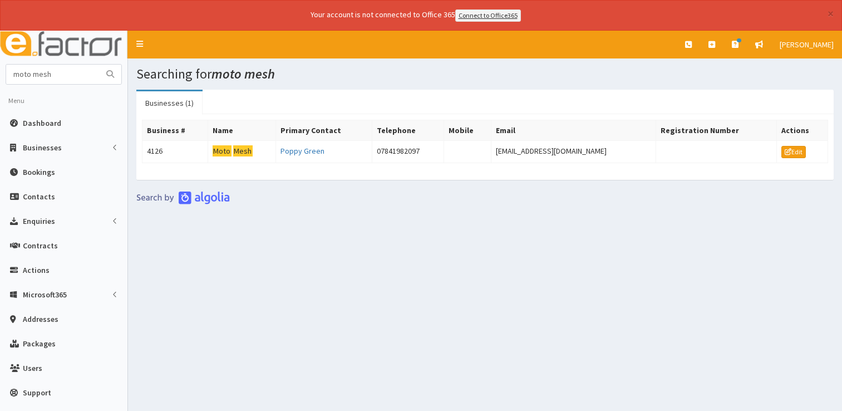 This screenshot has height=411, width=842. I want to click on span: Actions, so click(36, 270).